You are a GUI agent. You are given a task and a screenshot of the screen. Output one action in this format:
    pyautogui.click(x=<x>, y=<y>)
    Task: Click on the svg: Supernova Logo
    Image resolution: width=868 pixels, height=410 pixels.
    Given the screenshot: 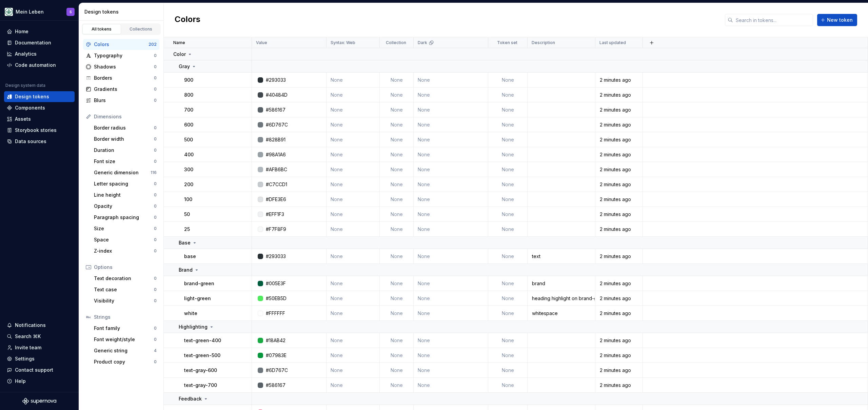 What is the action you would take?
    pyautogui.click(x=39, y=401)
    